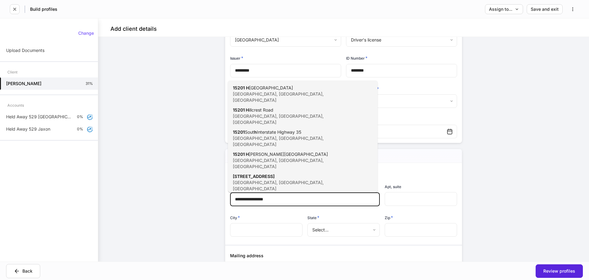  I want to click on span: Interstate Highway 35, so click(279, 132).